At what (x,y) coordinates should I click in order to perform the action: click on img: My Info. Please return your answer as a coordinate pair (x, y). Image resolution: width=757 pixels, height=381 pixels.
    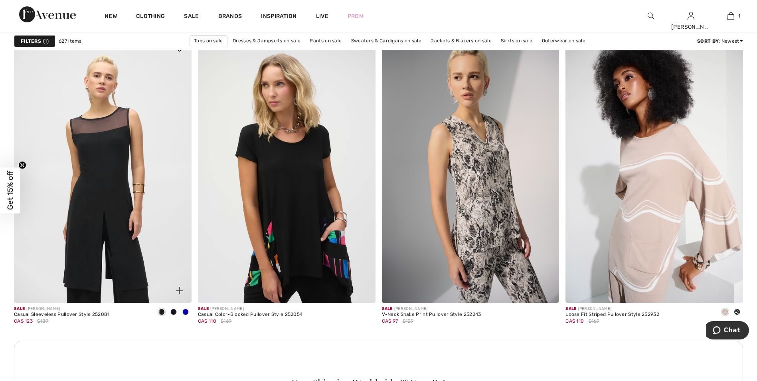
    Looking at the image, I should click on (691, 16).